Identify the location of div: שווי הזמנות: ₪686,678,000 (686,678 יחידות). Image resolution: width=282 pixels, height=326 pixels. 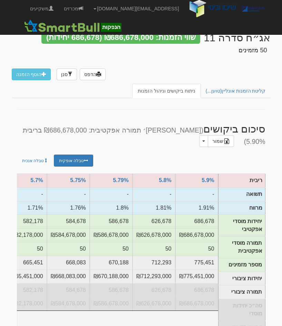
(121, 38).